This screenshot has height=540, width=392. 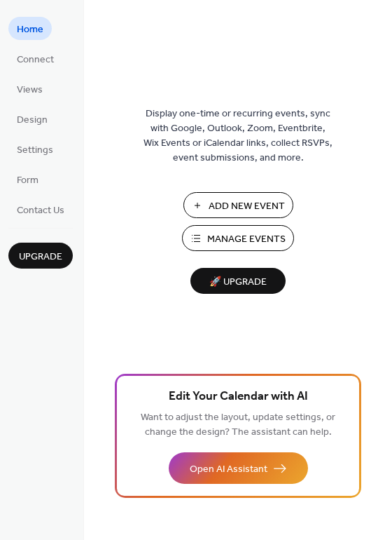 I want to click on a: Home, so click(x=30, y=28).